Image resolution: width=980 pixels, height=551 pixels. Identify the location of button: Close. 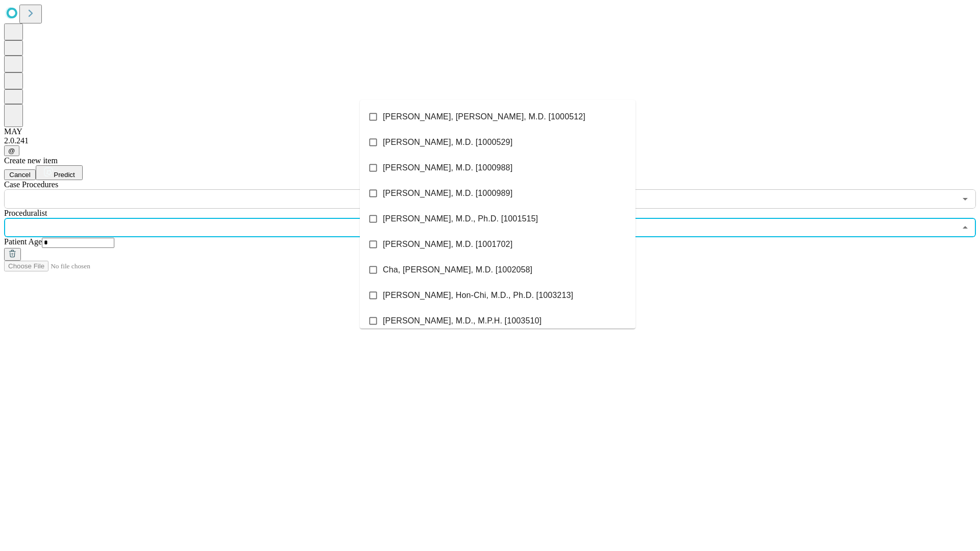
(965, 227).